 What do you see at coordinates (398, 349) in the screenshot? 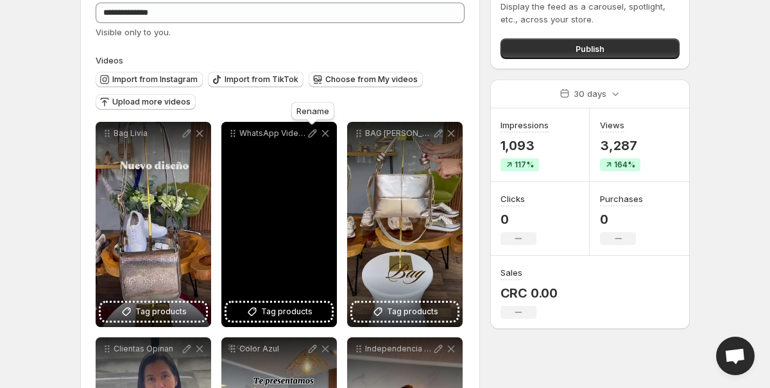
I see `p: Independencia Vol.2` at bounding box center [398, 349].